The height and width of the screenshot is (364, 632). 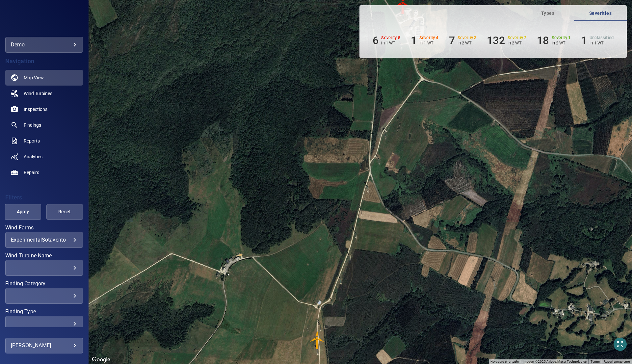 I want to click on a: Report a map error, so click(x=617, y=361).